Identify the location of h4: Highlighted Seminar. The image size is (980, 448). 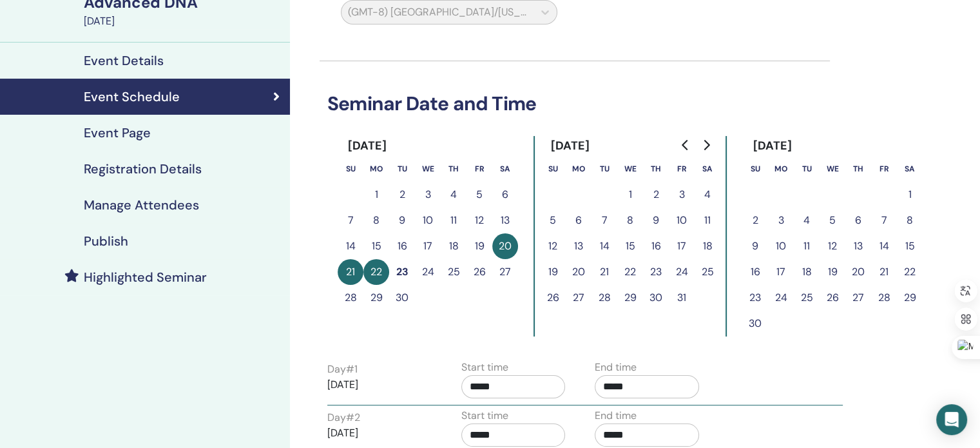
(145, 277).